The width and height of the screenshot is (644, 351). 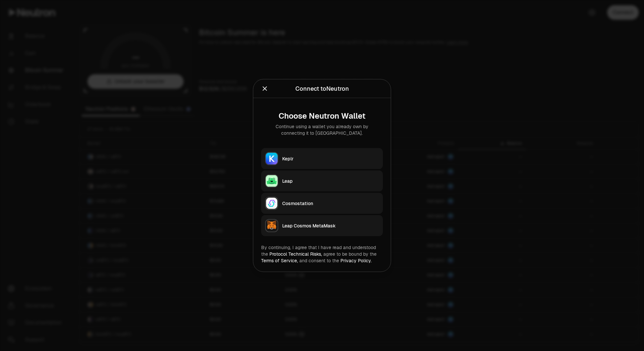 I want to click on div: Cosmostation, so click(x=331, y=204).